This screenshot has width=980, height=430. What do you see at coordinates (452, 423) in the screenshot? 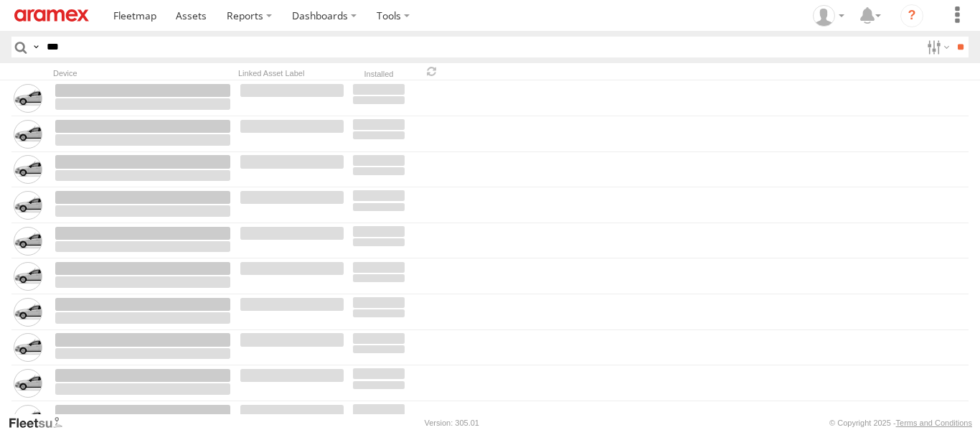
I see `div: Version: 305.01` at bounding box center [452, 423].